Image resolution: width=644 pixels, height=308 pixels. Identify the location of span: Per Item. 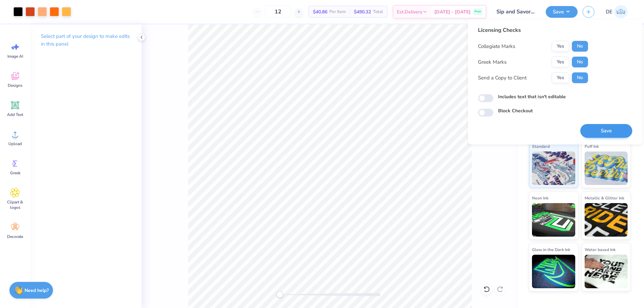
(337, 12).